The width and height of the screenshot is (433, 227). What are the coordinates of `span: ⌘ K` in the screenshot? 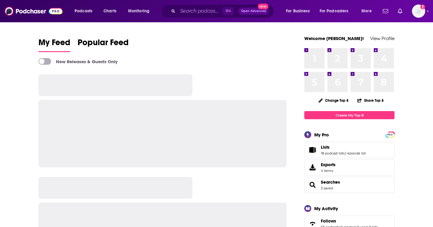 It's located at (228, 11).